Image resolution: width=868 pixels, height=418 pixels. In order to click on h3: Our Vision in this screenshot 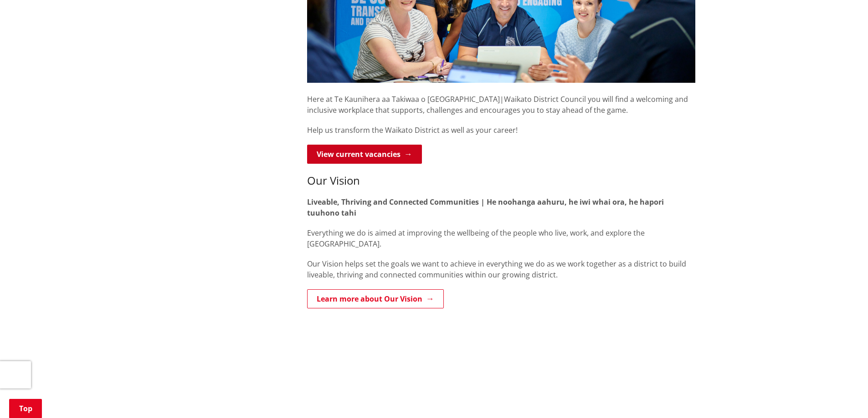, I will do `click(501, 181)`.